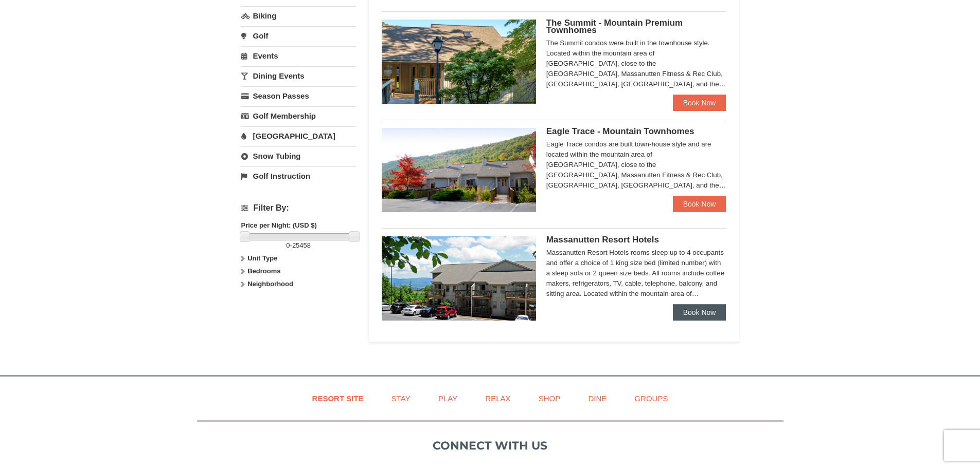 The image size is (980, 468). Describe the element at coordinates (636, 165) in the screenshot. I see `div: Eagle Trace condos are built town-house style and are located within the mountain area of [GEOGRA...` at that location.